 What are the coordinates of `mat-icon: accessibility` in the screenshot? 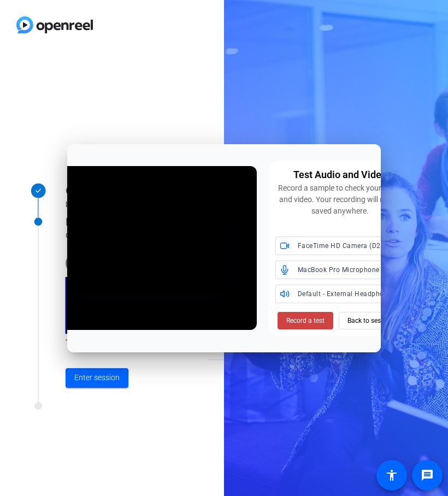 It's located at (392, 475).